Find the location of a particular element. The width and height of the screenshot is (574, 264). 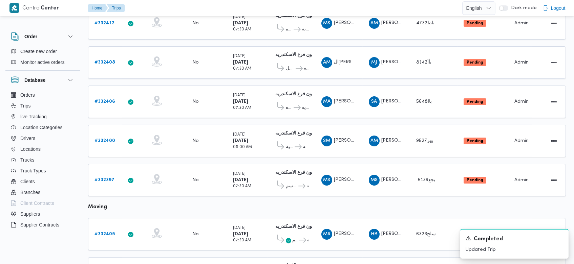

button: Locations is located at coordinates (43, 149).